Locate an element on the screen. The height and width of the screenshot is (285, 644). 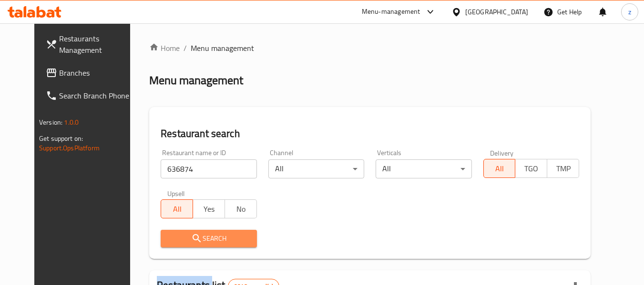
span: No is located at coordinates (241, 209).